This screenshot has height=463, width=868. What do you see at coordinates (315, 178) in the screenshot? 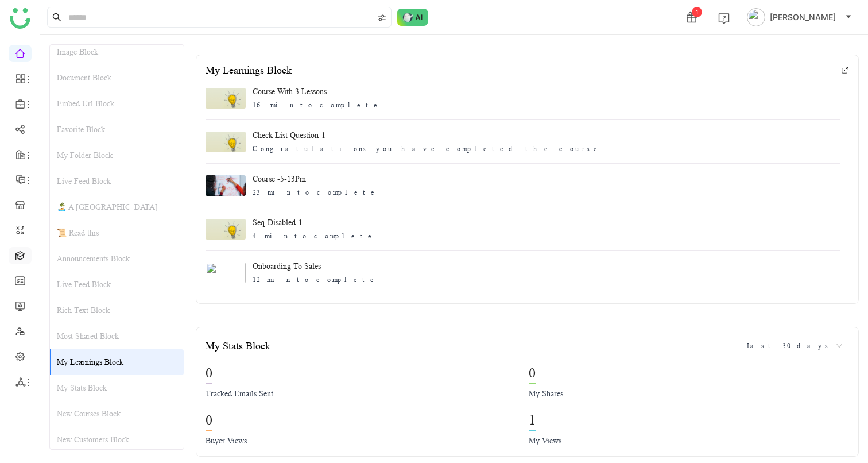
I see `div: Course -5-13Pm` at bounding box center [315, 178].